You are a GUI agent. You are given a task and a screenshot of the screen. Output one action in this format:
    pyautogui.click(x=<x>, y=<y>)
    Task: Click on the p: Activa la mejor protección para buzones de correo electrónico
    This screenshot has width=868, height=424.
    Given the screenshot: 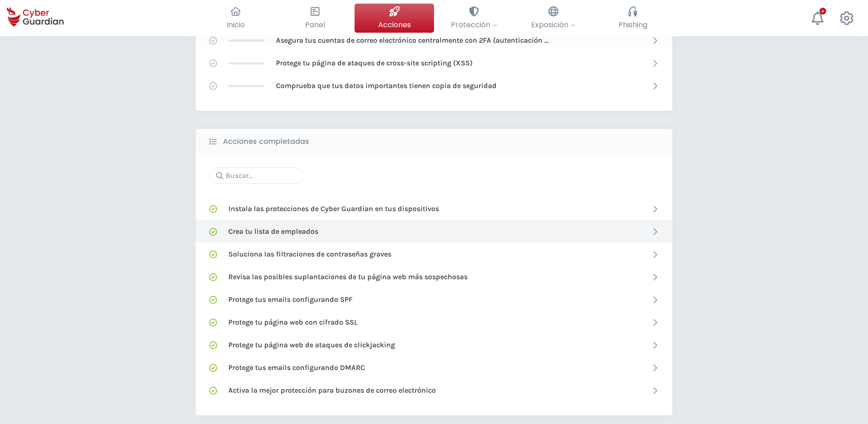 What is the action you would take?
    pyautogui.click(x=332, y=391)
    